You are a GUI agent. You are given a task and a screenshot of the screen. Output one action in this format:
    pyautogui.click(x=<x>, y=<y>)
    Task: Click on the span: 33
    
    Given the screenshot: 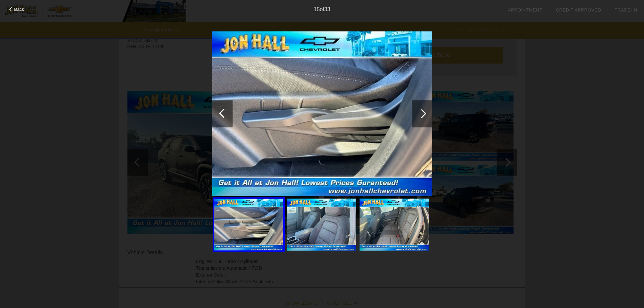 What is the action you would take?
    pyautogui.click(x=328, y=9)
    